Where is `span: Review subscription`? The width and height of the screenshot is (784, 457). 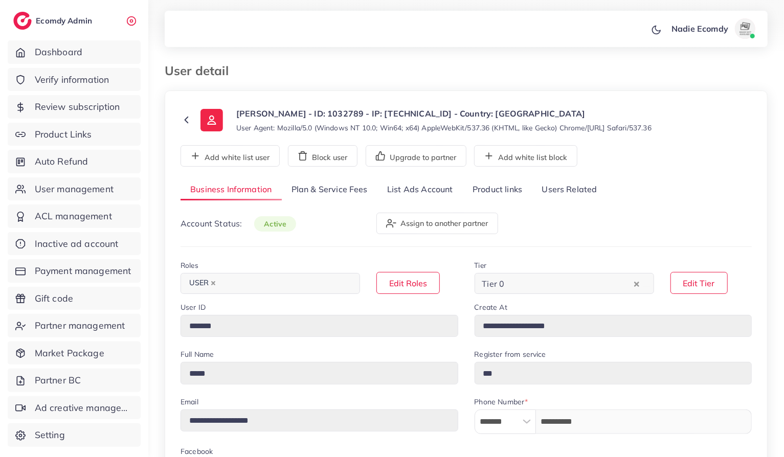
span: Review subscription is located at coordinates (77, 107).